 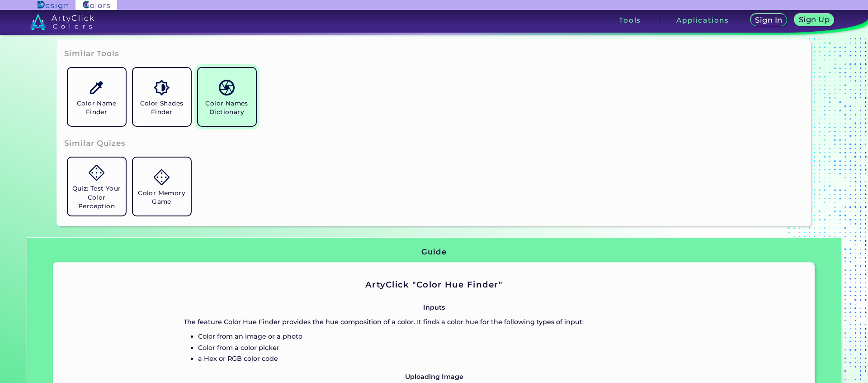 What do you see at coordinates (703, 20) in the screenshot?
I see `h3: Applications` at bounding box center [703, 20].